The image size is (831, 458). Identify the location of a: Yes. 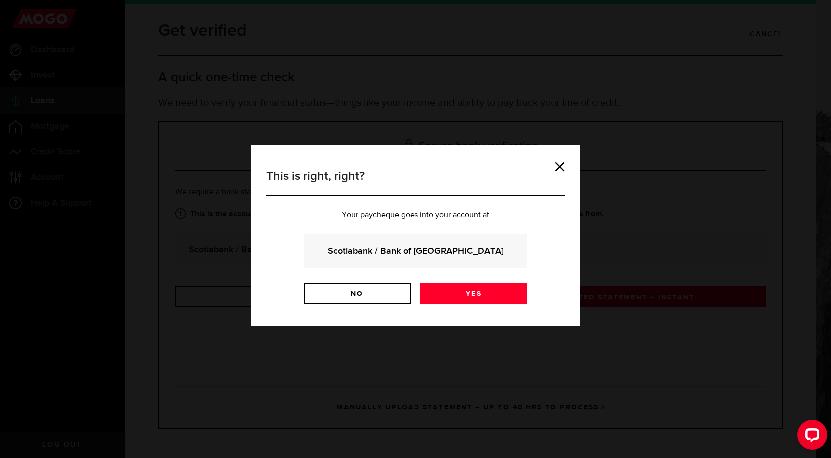
(474, 293).